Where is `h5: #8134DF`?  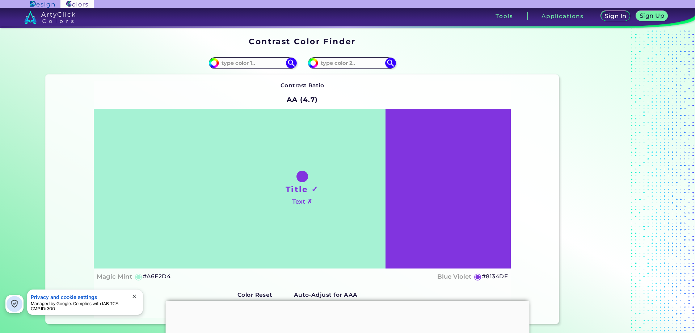
h5: #8134DF is located at coordinates (495, 276).